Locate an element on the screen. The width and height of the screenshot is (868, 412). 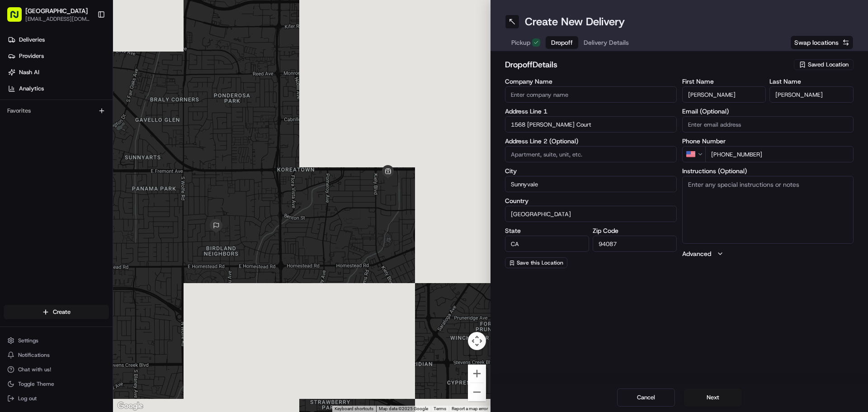
span: Chat with us! is located at coordinates (34, 370).